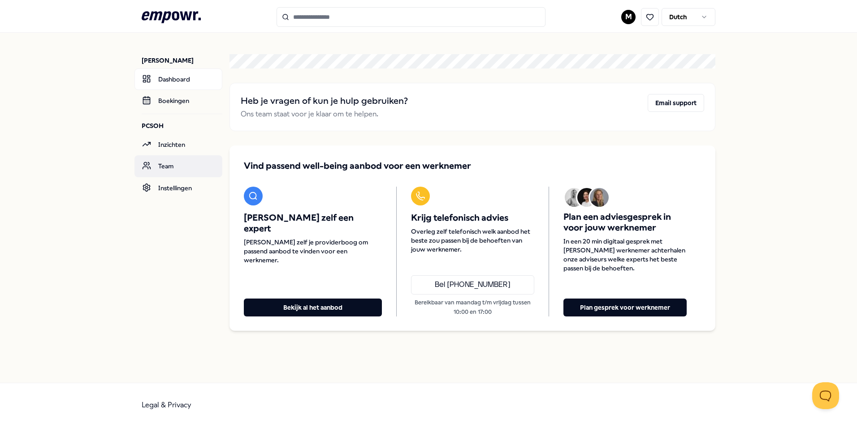  What do you see at coordinates (628, 17) in the screenshot?
I see `button: M` at bounding box center [628, 17].